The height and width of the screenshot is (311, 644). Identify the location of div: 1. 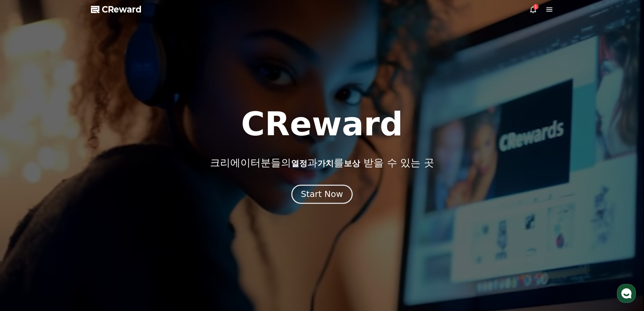
(536, 7).